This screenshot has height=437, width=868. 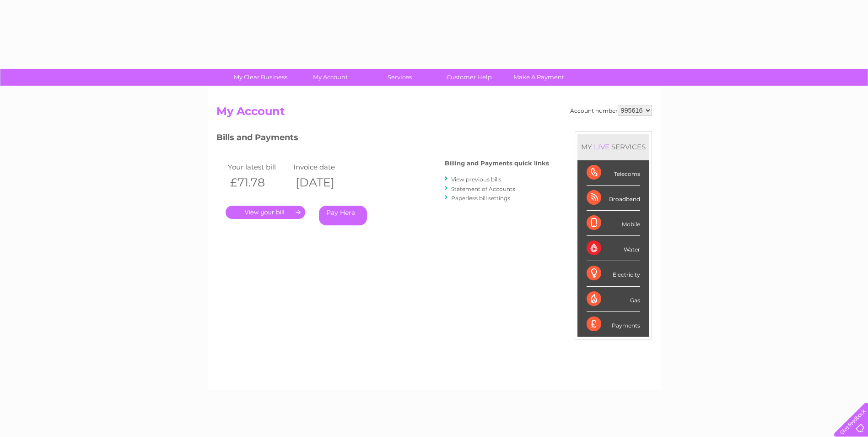 What do you see at coordinates (400, 77) in the screenshot?
I see `a: Services` at bounding box center [400, 77].